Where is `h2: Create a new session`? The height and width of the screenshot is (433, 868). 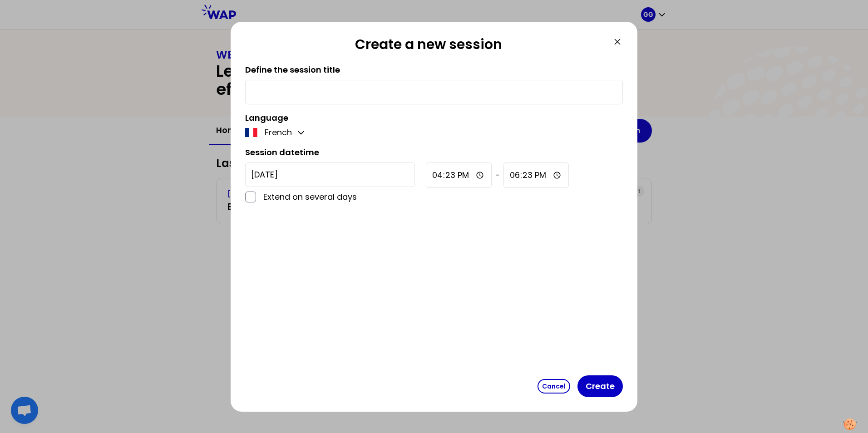 h2: Create a new session is located at coordinates (428, 47).